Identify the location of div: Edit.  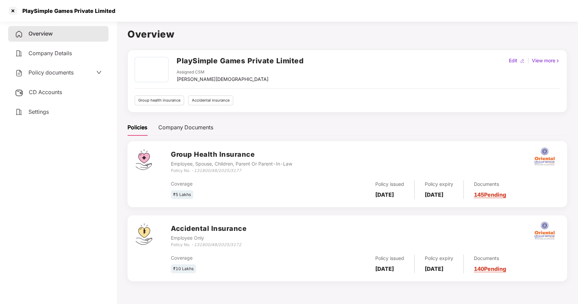
(513, 61).